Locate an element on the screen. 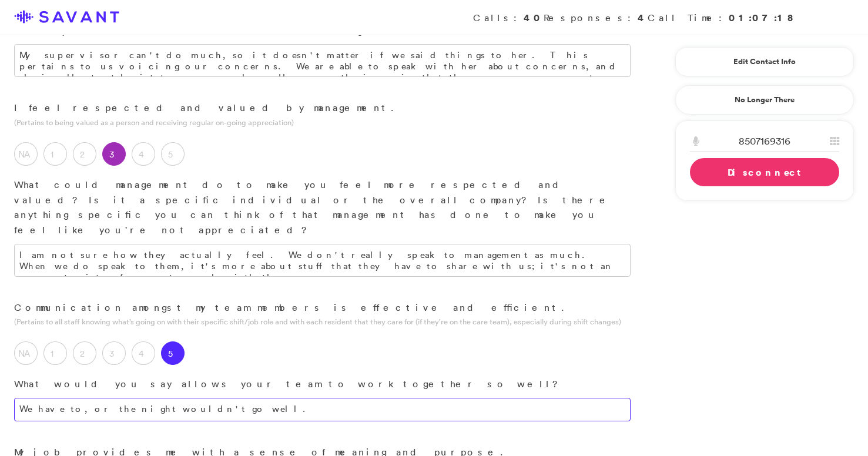 The width and height of the screenshot is (868, 456). strong: 40 is located at coordinates (534, 18).